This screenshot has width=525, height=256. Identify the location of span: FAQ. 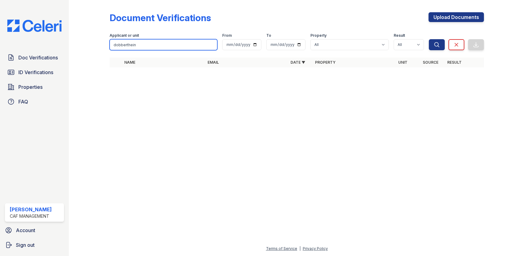
(23, 102).